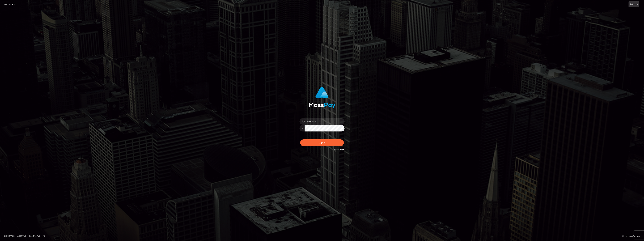 Image resolution: width=644 pixels, height=241 pixels. Describe the element at coordinates (10, 4) in the screenshot. I see `a: Login Page` at that location.